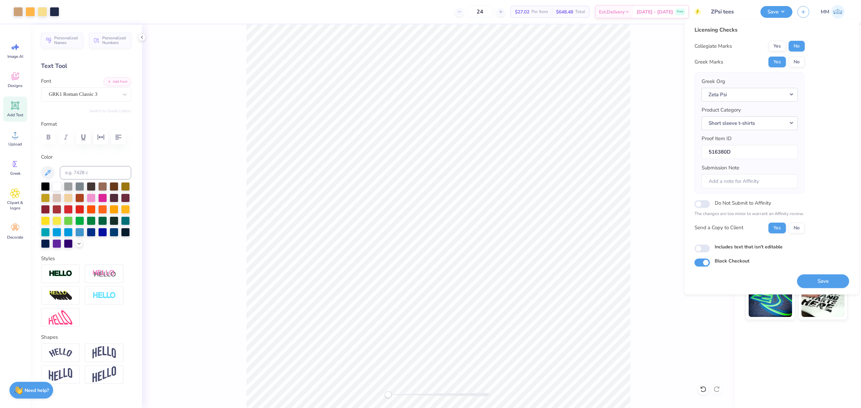 This screenshot has height=408, width=861. I want to click on img: Arch, so click(104, 353).